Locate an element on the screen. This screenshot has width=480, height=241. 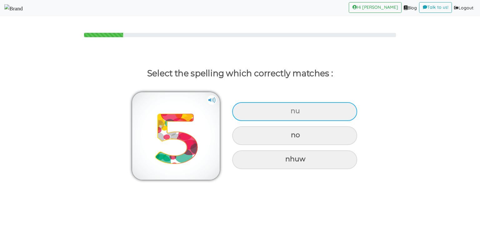
img: cuNL5YgAAAABJRU5ErkJggg== is located at coordinates (212, 100).